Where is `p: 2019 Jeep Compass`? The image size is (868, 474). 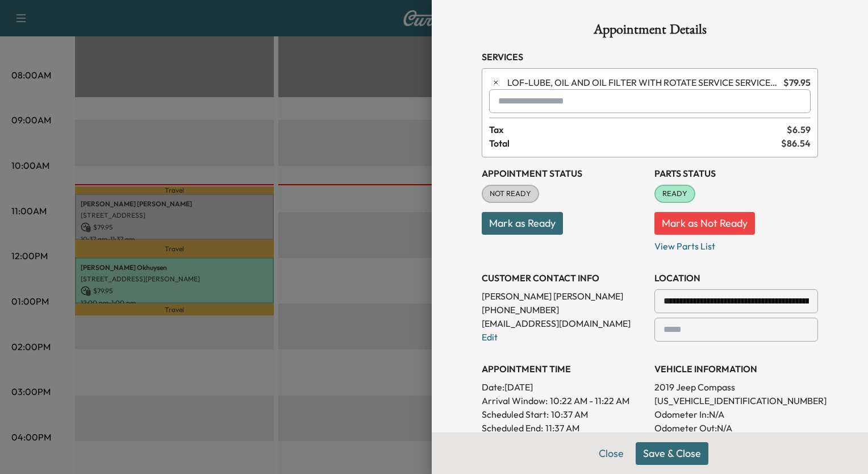 p: 2019 Jeep Compass is located at coordinates (736, 387).